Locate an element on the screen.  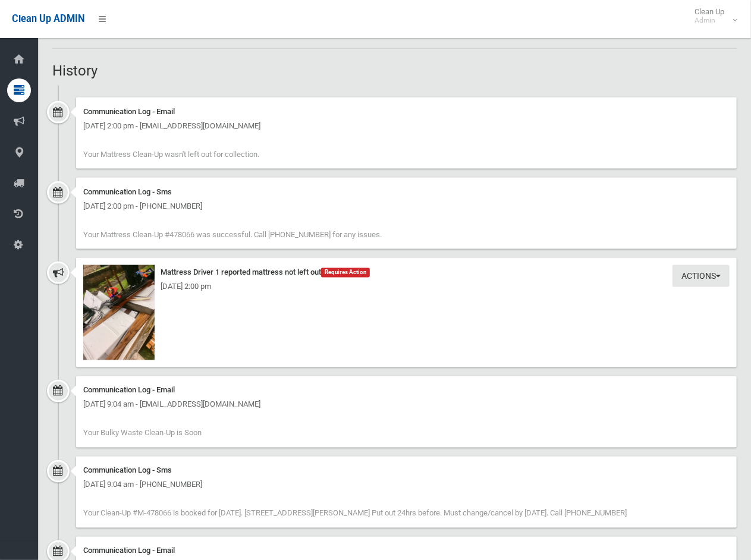
img: image.jpg is located at coordinates (119, 313).